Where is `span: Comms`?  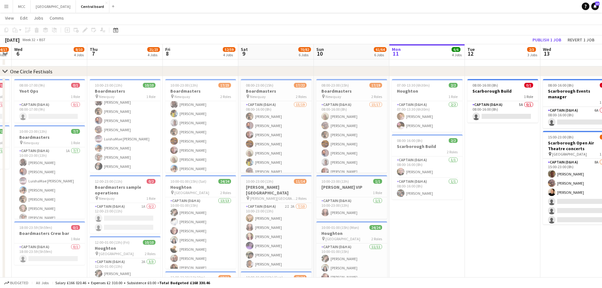
span: Comms is located at coordinates (57, 18).